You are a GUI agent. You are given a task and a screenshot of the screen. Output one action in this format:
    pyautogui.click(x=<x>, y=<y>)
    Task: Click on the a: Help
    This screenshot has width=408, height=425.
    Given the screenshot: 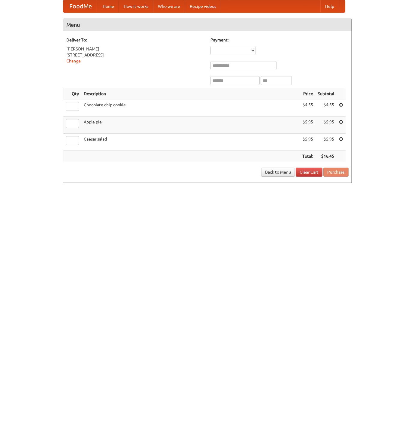 What is the action you would take?
    pyautogui.click(x=330, y=6)
    